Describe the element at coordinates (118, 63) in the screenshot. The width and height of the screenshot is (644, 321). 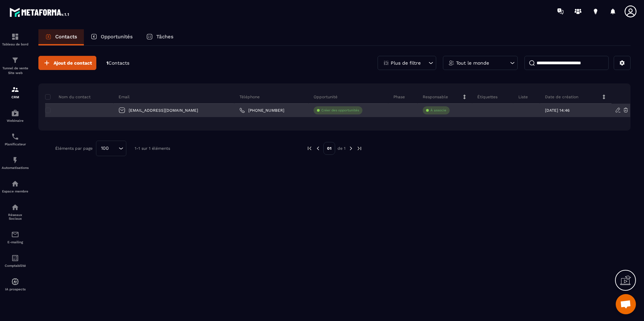
I see `p: 1` at that location.